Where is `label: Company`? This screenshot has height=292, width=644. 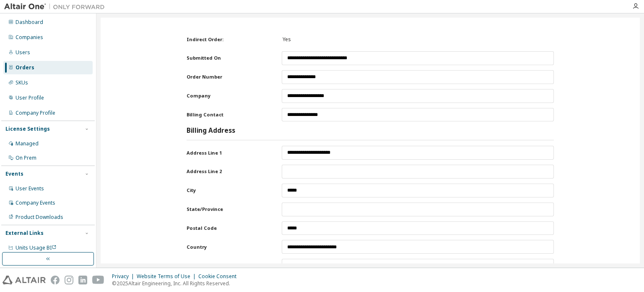 label: Company is located at coordinates (227, 96).